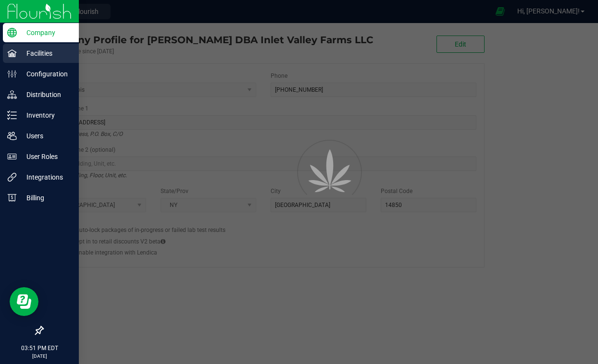 This screenshot has height=364, width=598. Describe the element at coordinates (45, 74) in the screenshot. I see `p: Configuration` at that location.